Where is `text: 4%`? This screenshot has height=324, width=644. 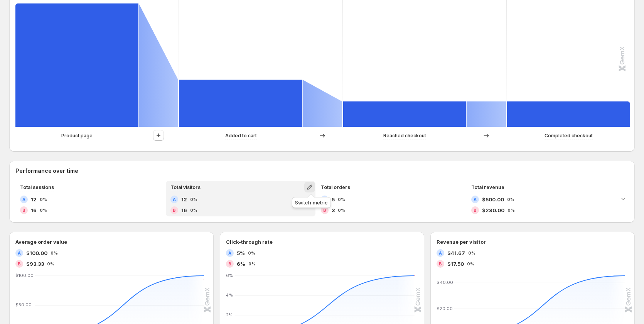 text: 4% is located at coordinates (229, 295).